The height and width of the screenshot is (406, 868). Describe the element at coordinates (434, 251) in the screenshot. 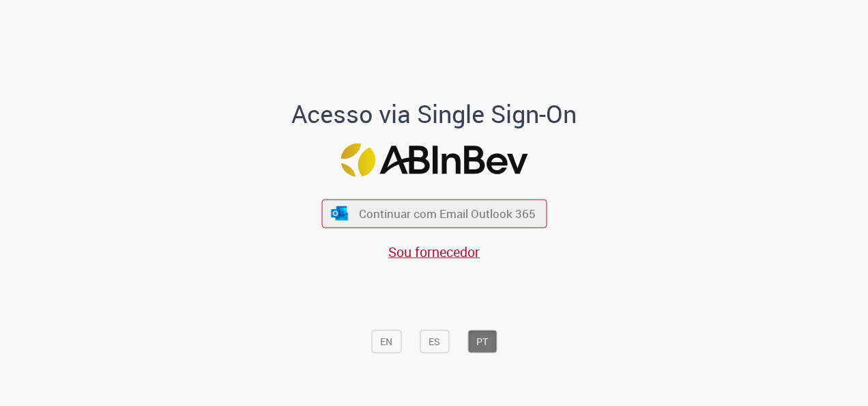

I see `a: Sou fornecedor` at that location.